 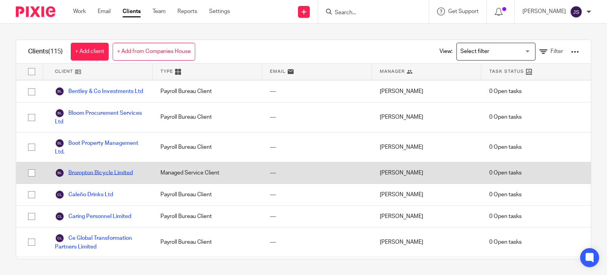 What do you see at coordinates (494, 51) in the screenshot?
I see `input: Search for option` at bounding box center [494, 51].